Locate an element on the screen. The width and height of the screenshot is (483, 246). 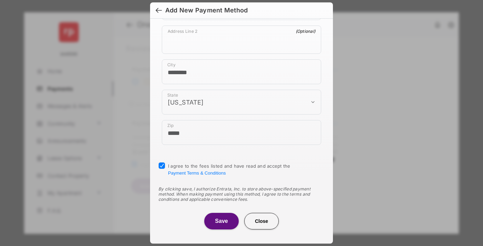
div: payment_method_screening[postal_addresses][addressLine2] is located at coordinates (241, 40).